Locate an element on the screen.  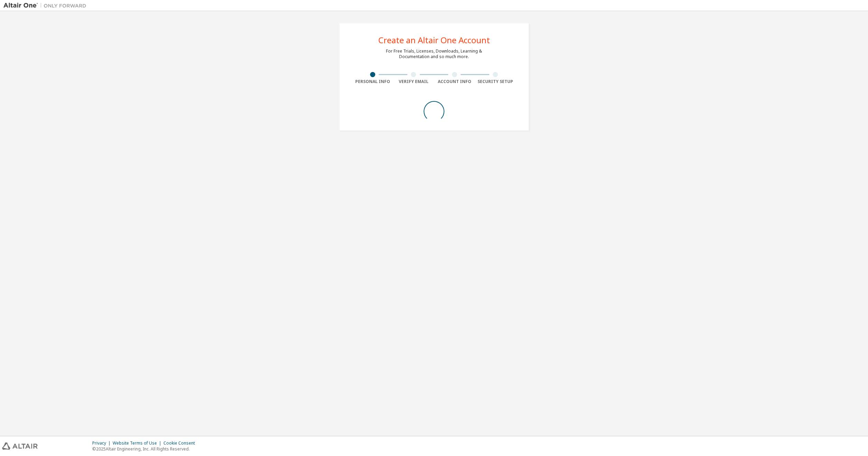
img: Altair One is located at coordinates (46, 6).